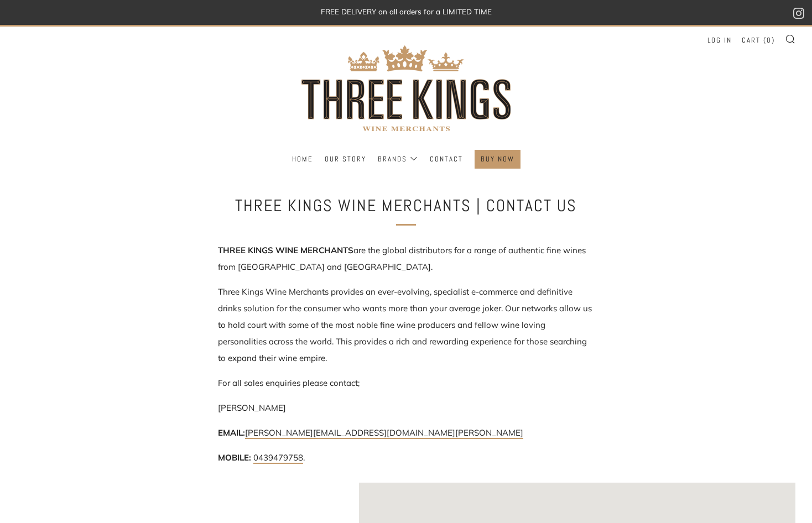  Describe the element at coordinates (406, 206) in the screenshot. I see `h1: Three Kings Wine Merchants | Contact Us` at that location.